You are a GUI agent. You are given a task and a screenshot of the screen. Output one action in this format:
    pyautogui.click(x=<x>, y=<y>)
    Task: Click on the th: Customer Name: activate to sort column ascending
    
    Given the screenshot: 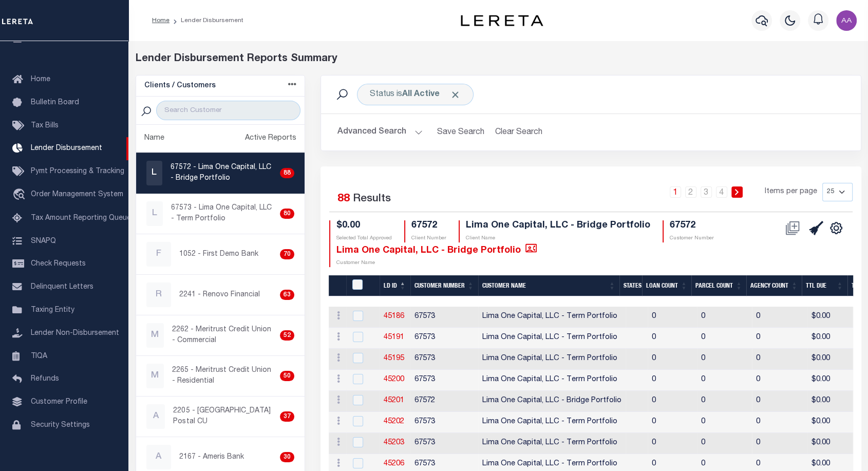 What is the action you would take?
    pyautogui.click(x=549, y=285)
    